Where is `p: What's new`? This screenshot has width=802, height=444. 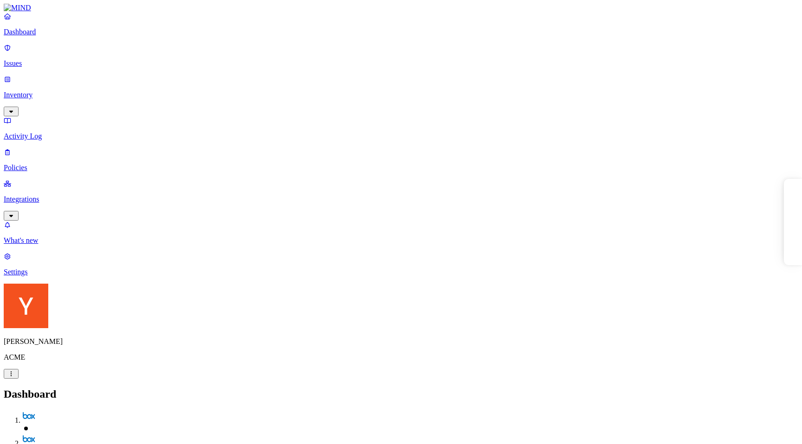 p: What's new is located at coordinates (401, 241).